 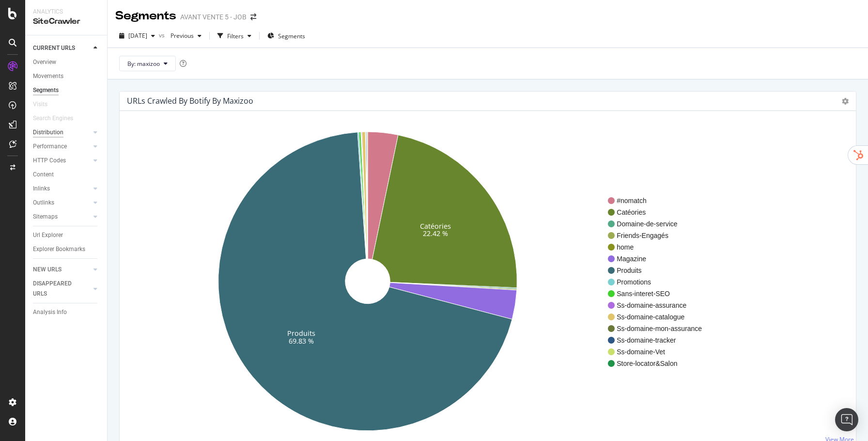 I want to click on div: Search Engines, so click(x=53, y=118).